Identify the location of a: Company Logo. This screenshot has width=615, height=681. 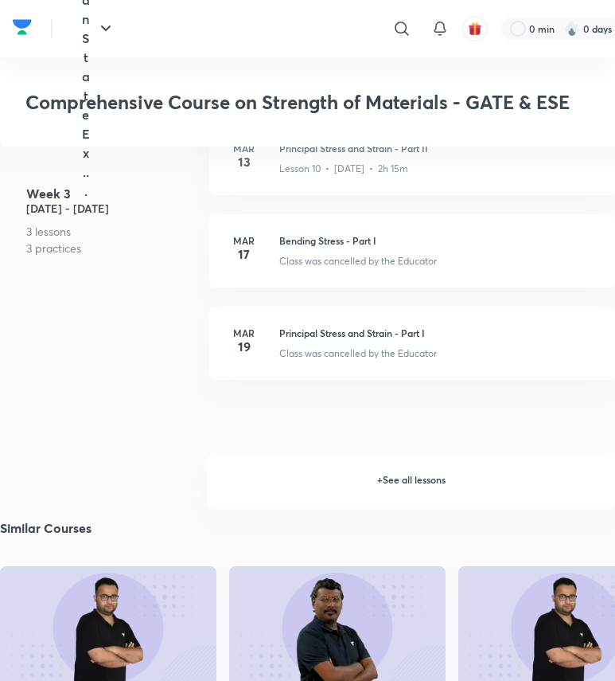
(22, 29).